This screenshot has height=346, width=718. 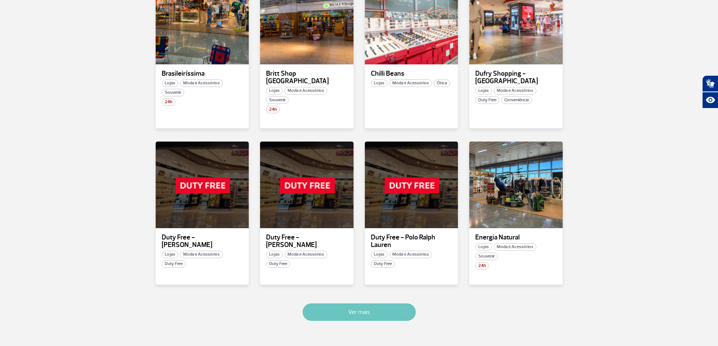 What do you see at coordinates (710, 100) in the screenshot?
I see `button: Abrir recursos assistivos.` at bounding box center [710, 100].